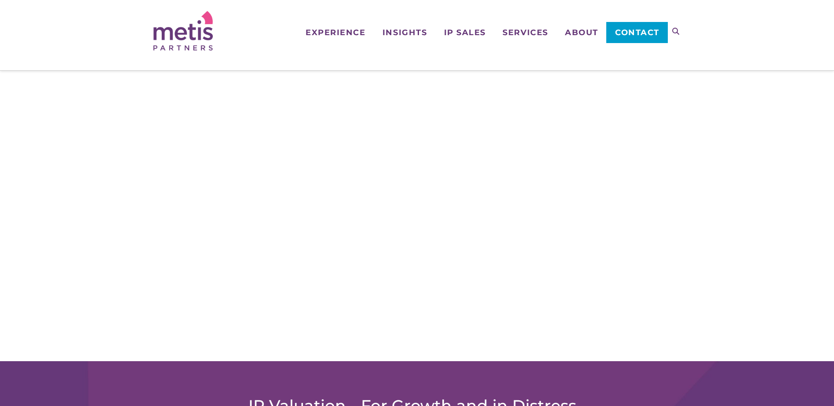  Describe the element at coordinates (636, 33) in the screenshot. I see `a: Contact` at that location.